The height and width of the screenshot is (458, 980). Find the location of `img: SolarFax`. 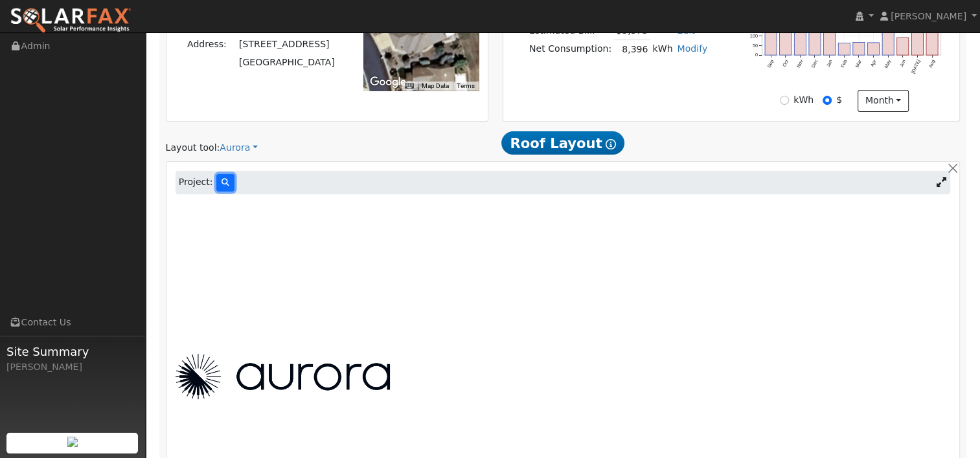

img: SolarFax is located at coordinates (71, 21).